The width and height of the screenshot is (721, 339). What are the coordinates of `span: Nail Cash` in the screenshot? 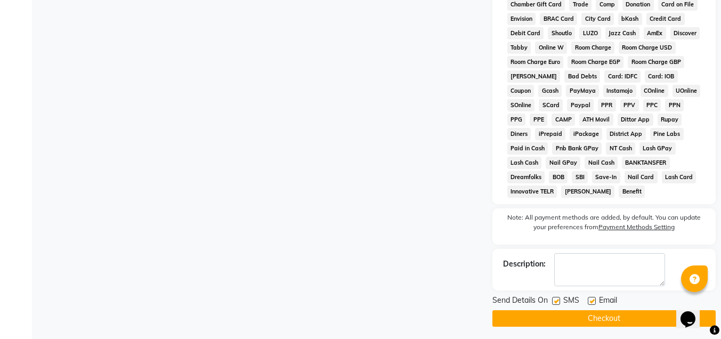 It's located at (601, 163).